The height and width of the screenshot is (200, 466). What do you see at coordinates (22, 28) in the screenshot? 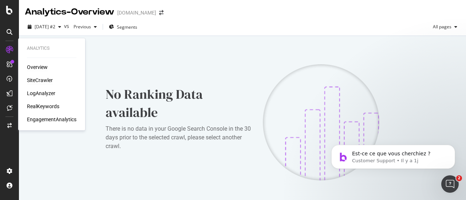
I see `img: Profile image for Customer Support` at bounding box center [22, 28].